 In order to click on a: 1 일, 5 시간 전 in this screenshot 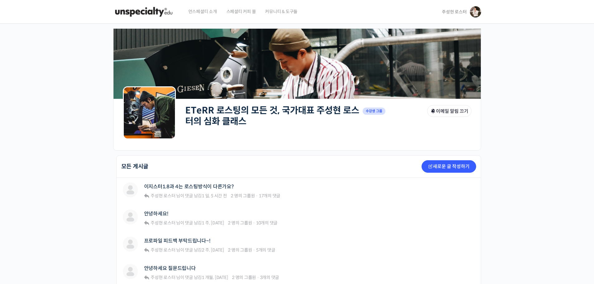, I will do `click(214, 196)`.